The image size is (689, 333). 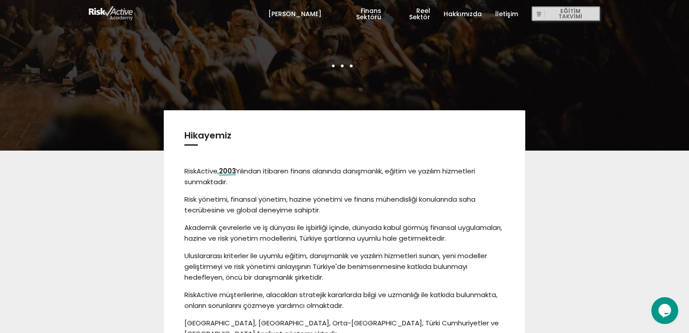 What do you see at coordinates (565, 14) in the screenshot?
I see `a: EĞİTİM TAKVİMİ` at bounding box center [565, 14].